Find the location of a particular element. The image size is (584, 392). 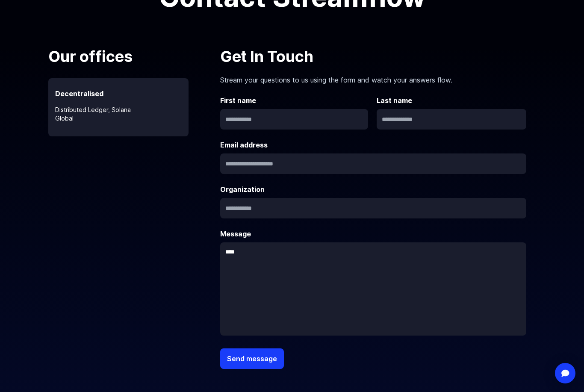

button: Send message is located at coordinates (252, 359).